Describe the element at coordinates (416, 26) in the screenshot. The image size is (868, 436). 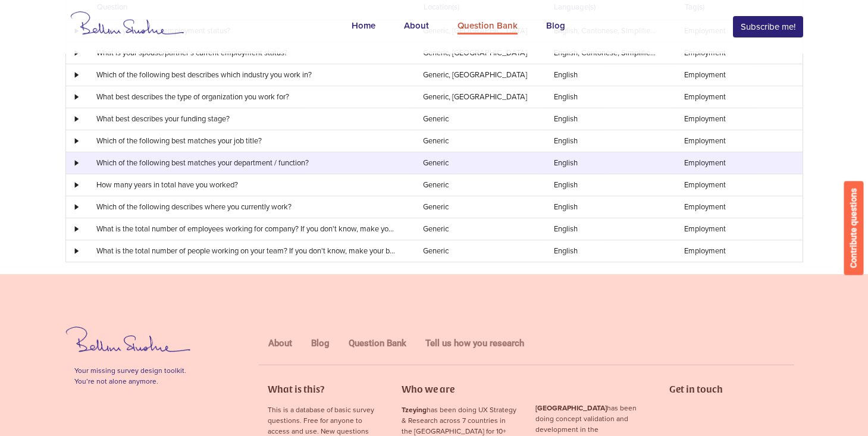
I see `div: About` at that location.